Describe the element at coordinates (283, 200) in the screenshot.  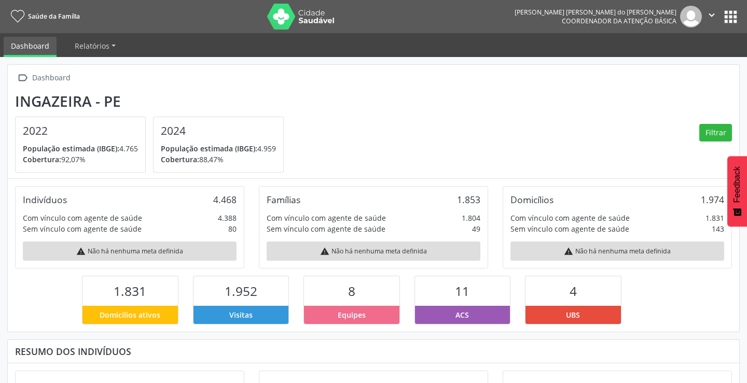
I see `div: Famílias` at that location.